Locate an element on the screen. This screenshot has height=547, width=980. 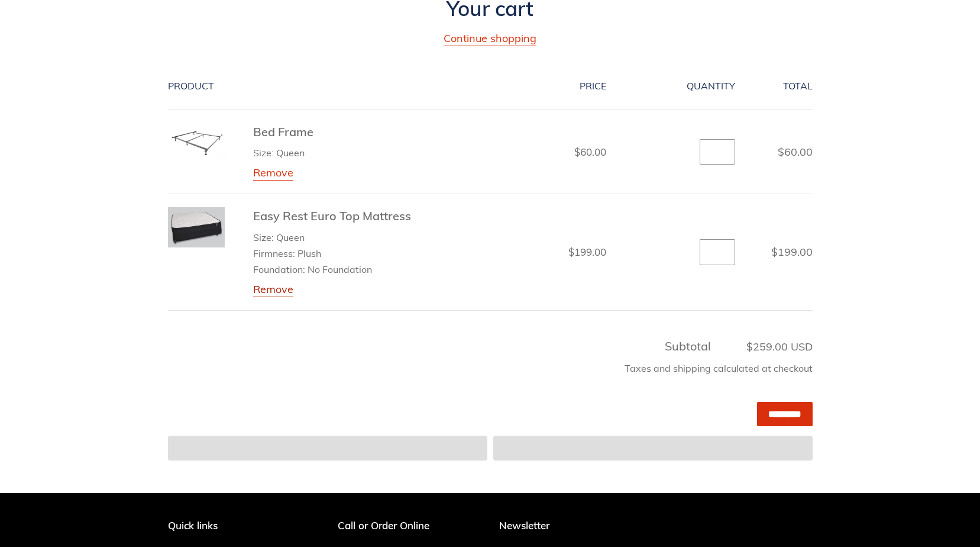
p: Quick links is located at coordinates (229, 525).